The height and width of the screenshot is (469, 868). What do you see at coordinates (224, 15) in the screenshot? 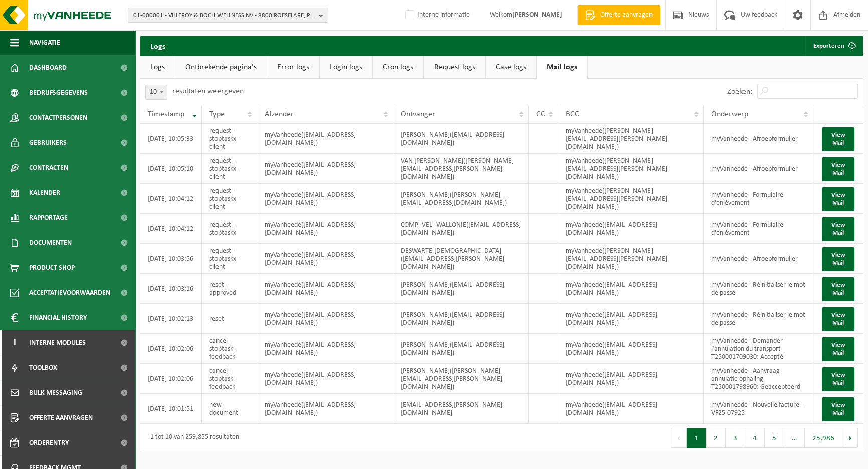
I see `span: 01-000001 - VILLEROY & BOCH WELLNESS NV - 8800 ROESELARE, POPULIERSTRAAT 1` at bounding box center [224, 15].